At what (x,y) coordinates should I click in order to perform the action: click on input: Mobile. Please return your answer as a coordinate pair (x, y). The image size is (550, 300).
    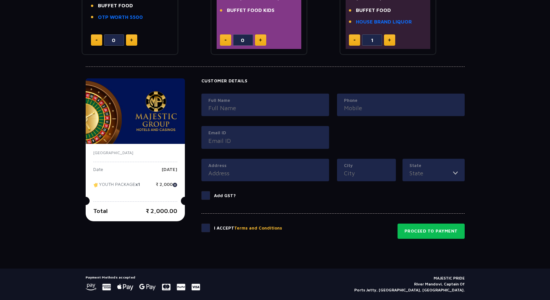
    Looking at the image, I should click on (401, 108).